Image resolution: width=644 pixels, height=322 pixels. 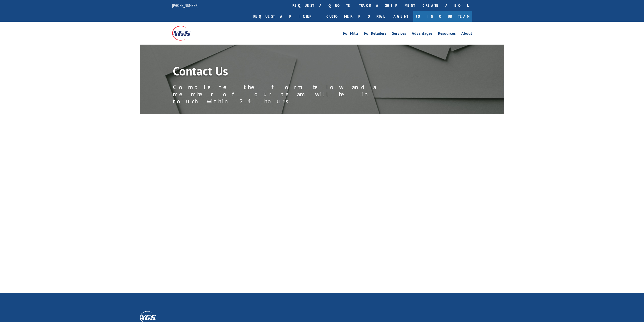 What do you see at coordinates (422, 34) in the screenshot?
I see `a: Advantages` at bounding box center [422, 34].